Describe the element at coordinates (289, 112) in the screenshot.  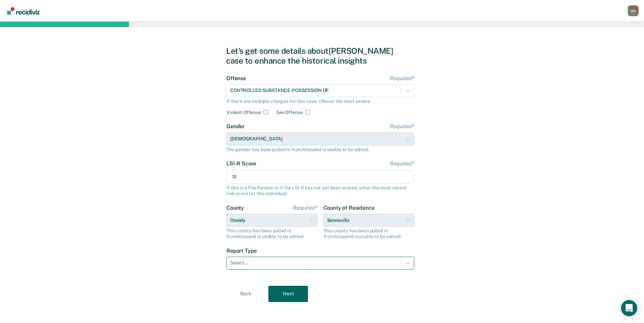
I see `label: Sex Offense` at that location.